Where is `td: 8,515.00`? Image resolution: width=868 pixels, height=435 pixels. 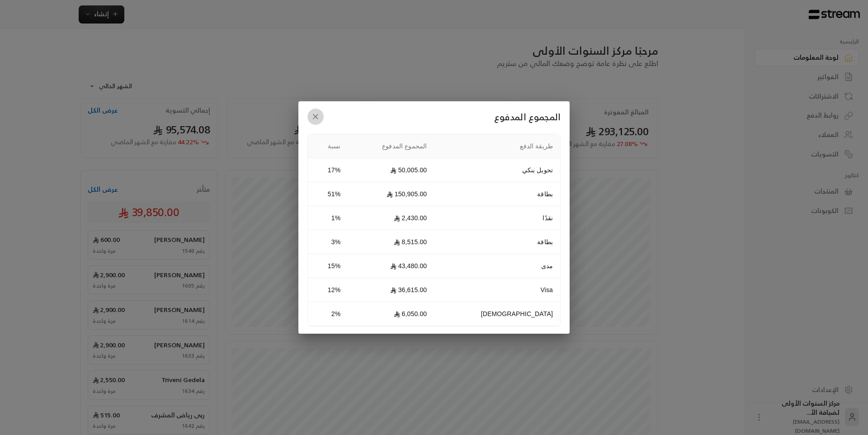
td: 8,515.00 is located at coordinates (391, 242).